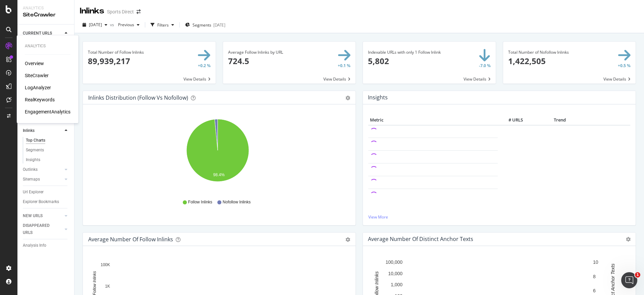 The image size is (644, 295). I want to click on div: Average Number of Follow Inlinks, so click(131, 239).